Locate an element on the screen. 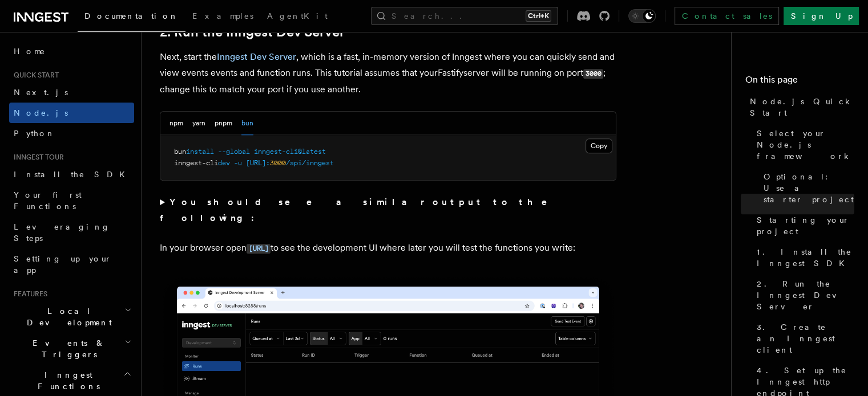  button: Events & Triggers is located at coordinates (72, 349).